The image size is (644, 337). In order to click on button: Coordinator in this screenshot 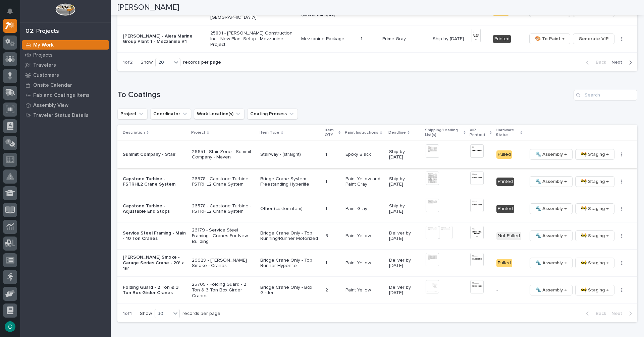, I will do `click(171, 114)`.